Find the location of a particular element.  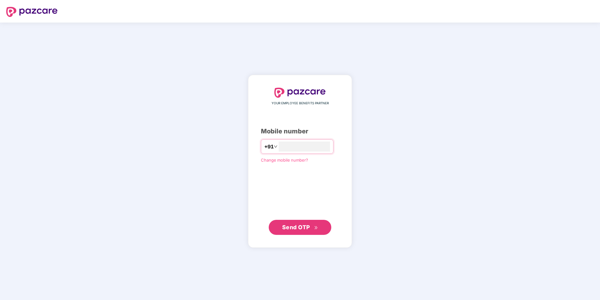

span: Change mobile number? is located at coordinates (285, 160).